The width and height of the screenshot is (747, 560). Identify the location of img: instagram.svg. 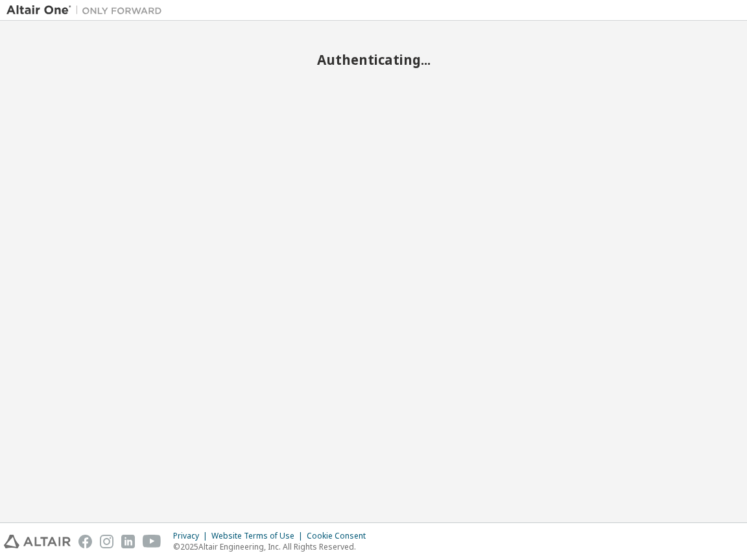
(106, 541).